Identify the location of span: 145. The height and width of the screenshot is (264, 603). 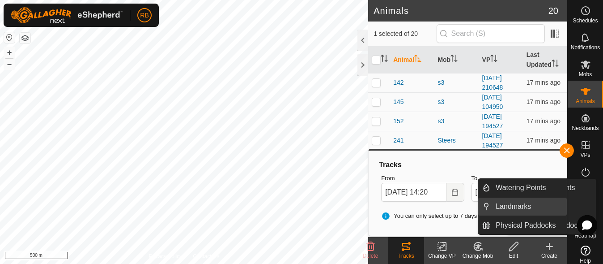
(398, 102).